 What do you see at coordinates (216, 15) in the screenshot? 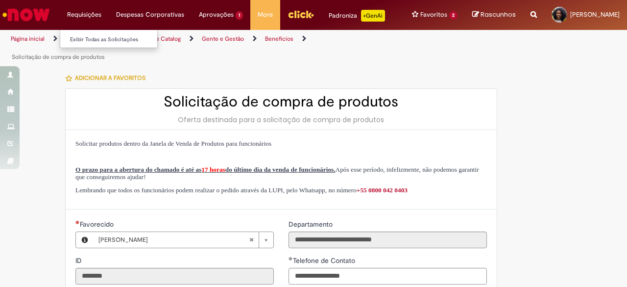
I see `span: Aprovações` at bounding box center [216, 15].